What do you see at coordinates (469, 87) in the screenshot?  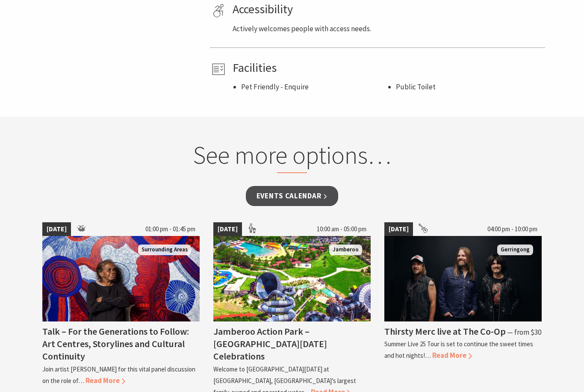 I see `li: Public Toilet` at bounding box center [469, 87].